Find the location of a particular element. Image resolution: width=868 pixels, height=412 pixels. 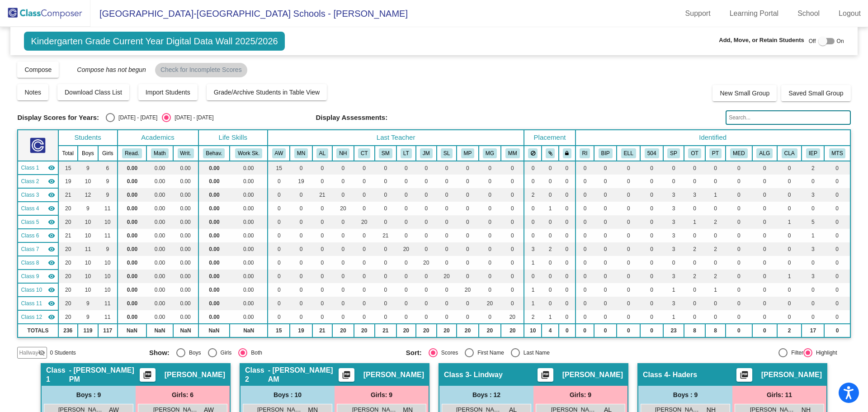

button: Writ. is located at coordinates (186, 154).